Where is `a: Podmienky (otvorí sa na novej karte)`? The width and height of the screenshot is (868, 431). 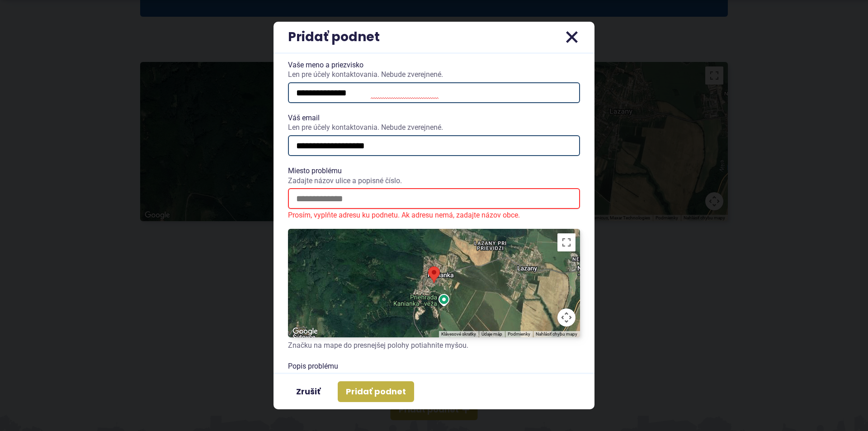
a: Podmienky (otvorí sa na novej karte) is located at coordinates (519, 334).